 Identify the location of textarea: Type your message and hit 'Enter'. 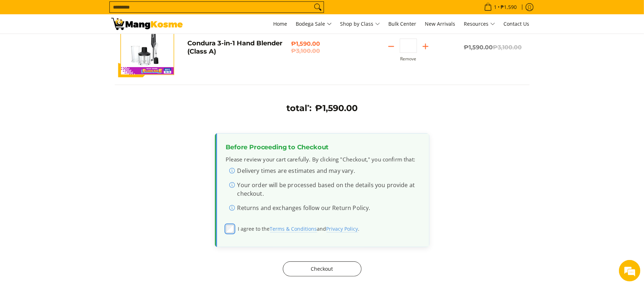
(70, 208).